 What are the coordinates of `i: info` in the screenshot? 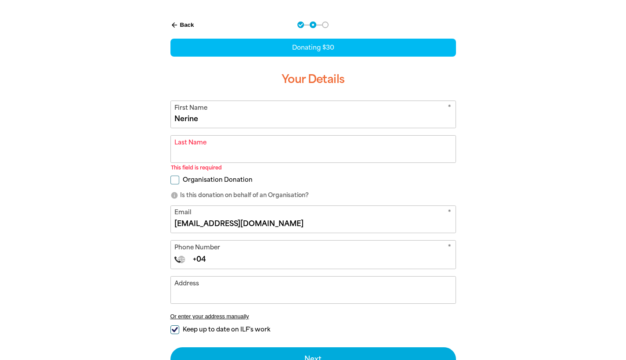 It's located at (175, 196).